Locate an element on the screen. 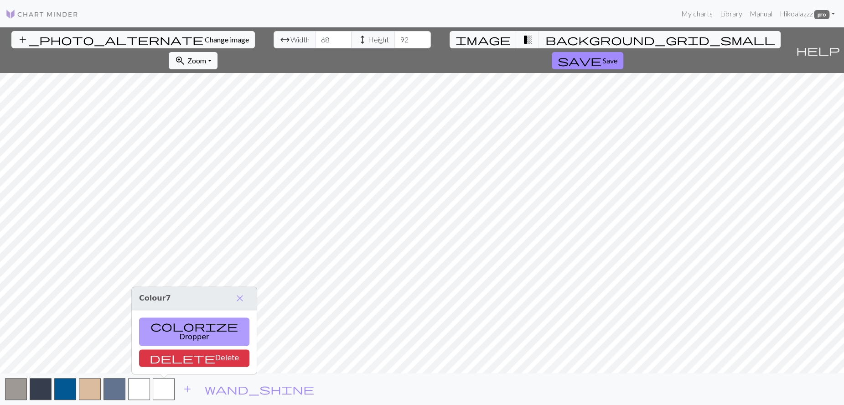 The width and height of the screenshot is (844, 405). button: Zoom is located at coordinates (193, 61).